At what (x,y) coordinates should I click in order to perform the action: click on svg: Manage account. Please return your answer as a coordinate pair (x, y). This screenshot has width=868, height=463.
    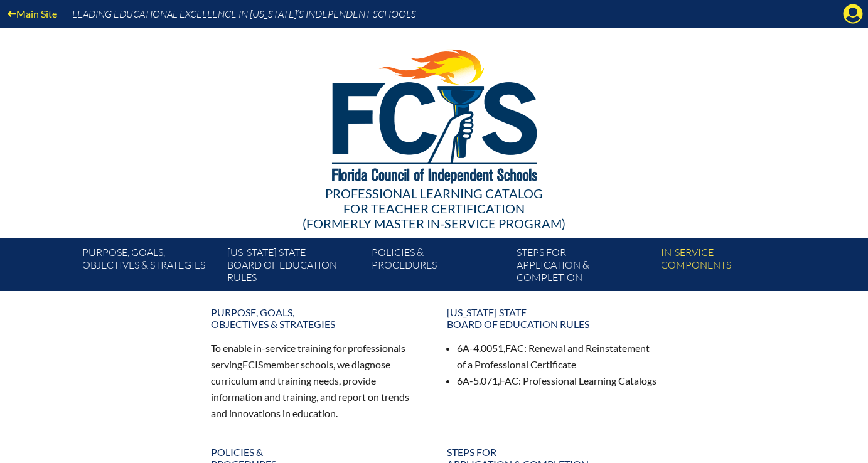
    Looking at the image, I should click on (853, 14).